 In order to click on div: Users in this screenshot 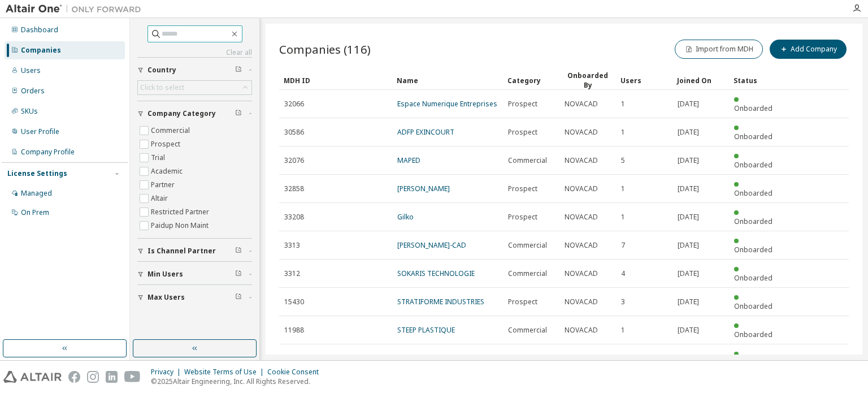, I will do `click(644, 81)`.